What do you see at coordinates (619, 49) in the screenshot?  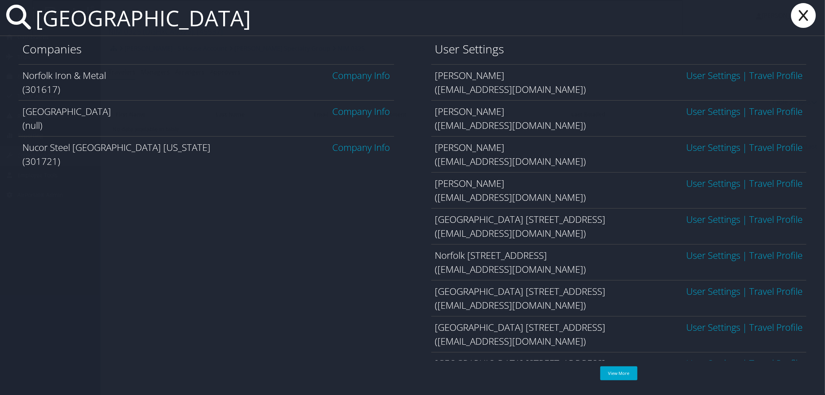 I see `h1: User Settings` at bounding box center [619, 49].